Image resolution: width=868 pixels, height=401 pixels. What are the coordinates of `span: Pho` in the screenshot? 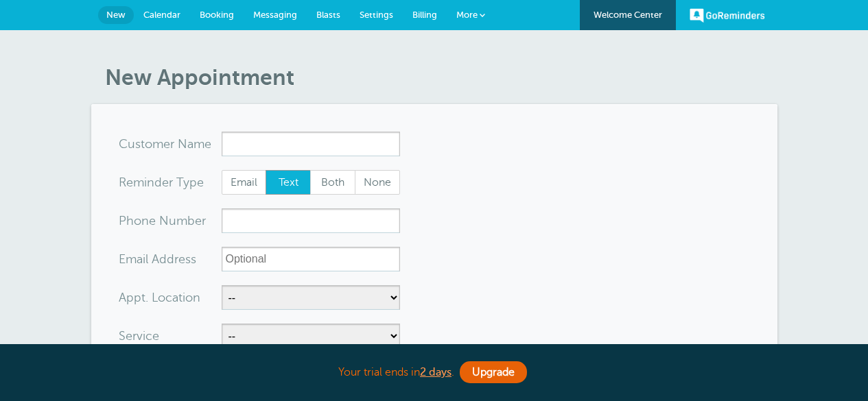 It's located at (129, 221).